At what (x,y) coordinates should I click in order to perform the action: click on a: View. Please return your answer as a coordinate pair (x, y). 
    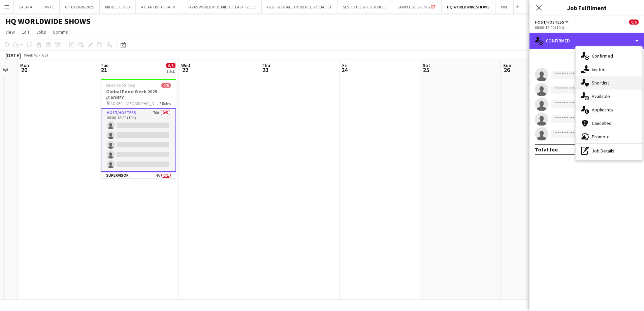
    Looking at the image, I should click on (11, 32).